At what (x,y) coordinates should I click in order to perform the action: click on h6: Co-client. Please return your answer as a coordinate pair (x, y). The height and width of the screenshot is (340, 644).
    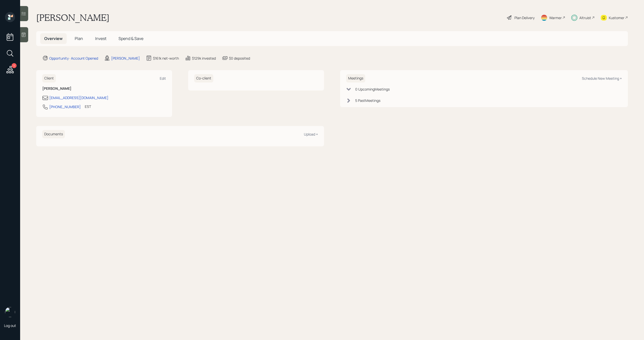
    Looking at the image, I should click on (204, 78).